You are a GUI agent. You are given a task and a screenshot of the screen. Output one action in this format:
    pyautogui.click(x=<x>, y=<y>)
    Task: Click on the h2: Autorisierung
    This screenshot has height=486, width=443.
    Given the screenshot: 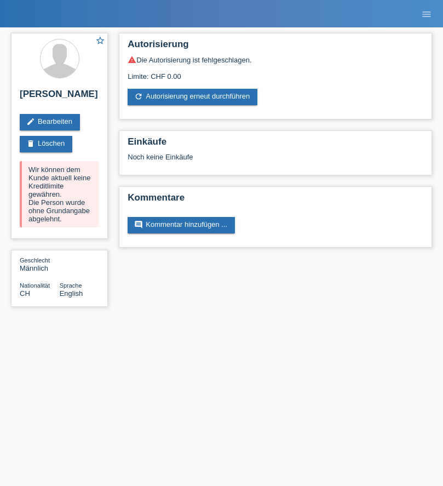 What is the action you would take?
    pyautogui.click(x=276, y=47)
    